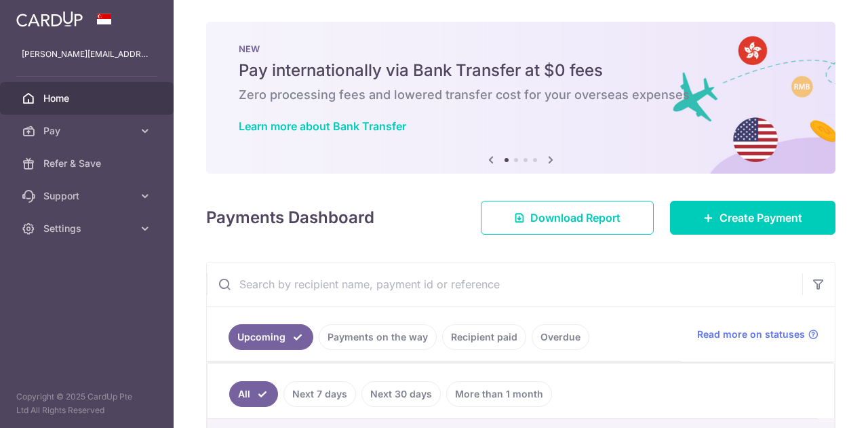 The width and height of the screenshot is (868, 428). What do you see at coordinates (567, 217) in the screenshot?
I see `a: Download Report` at bounding box center [567, 217].